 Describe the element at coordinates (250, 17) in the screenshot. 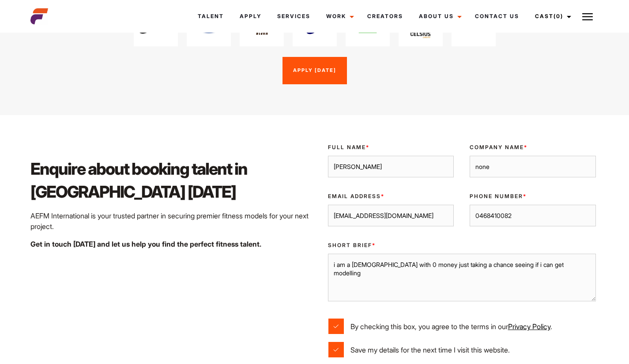

I see `a: Apply` at that location.